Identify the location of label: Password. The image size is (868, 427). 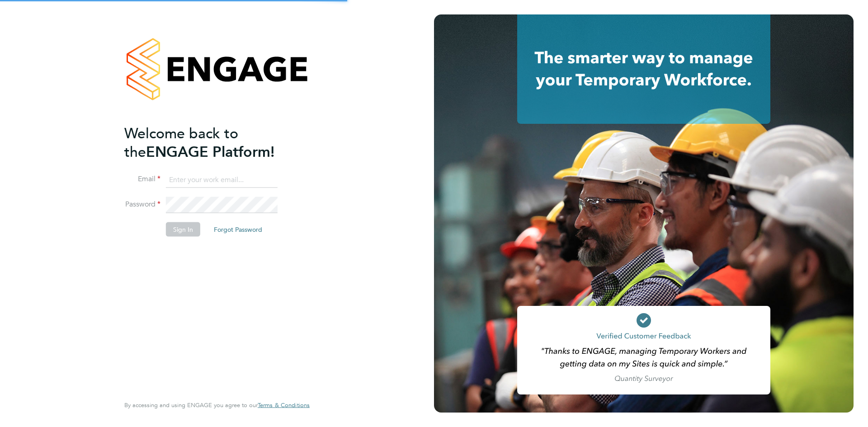
(142, 204).